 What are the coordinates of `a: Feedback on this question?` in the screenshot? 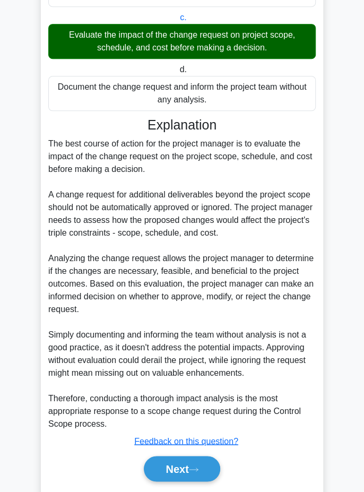 It's located at (186, 441).